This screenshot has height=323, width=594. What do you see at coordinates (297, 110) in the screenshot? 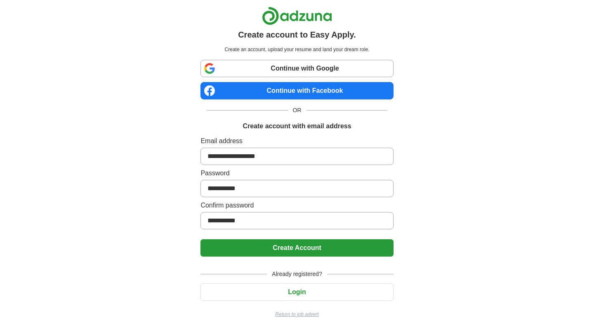
I see `span: OR` at bounding box center [297, 110].